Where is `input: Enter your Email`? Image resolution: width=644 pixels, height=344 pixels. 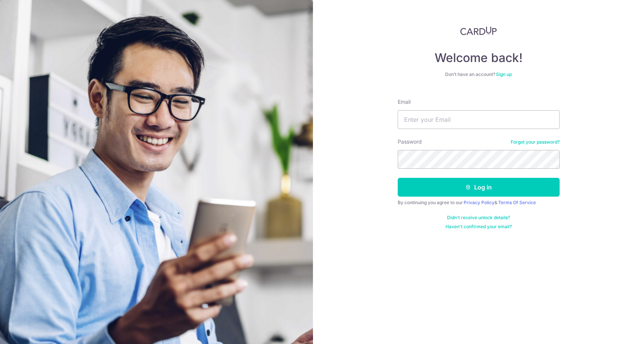
input: Enter your Email is located at coordinates (479, 120).